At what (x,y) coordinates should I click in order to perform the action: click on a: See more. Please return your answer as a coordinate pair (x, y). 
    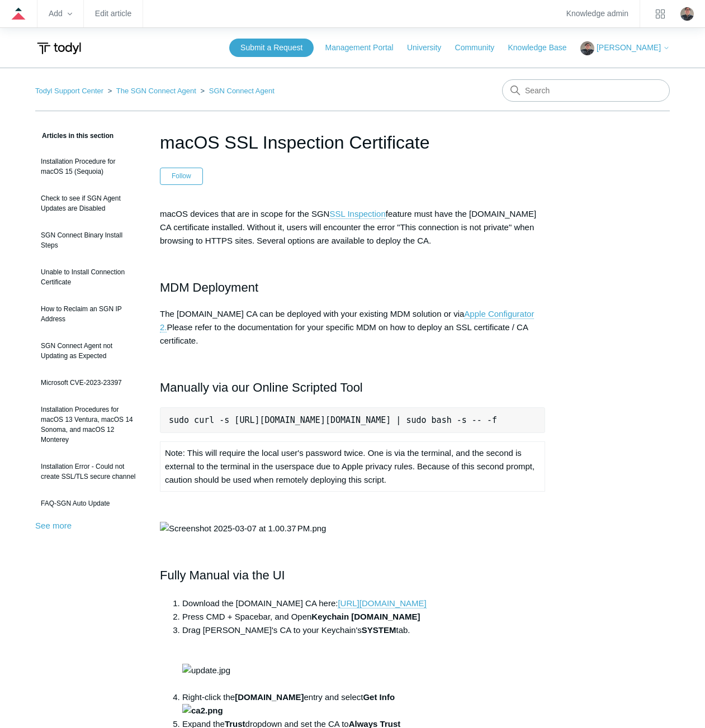
    Looking at the image, I should click on (53, 525).